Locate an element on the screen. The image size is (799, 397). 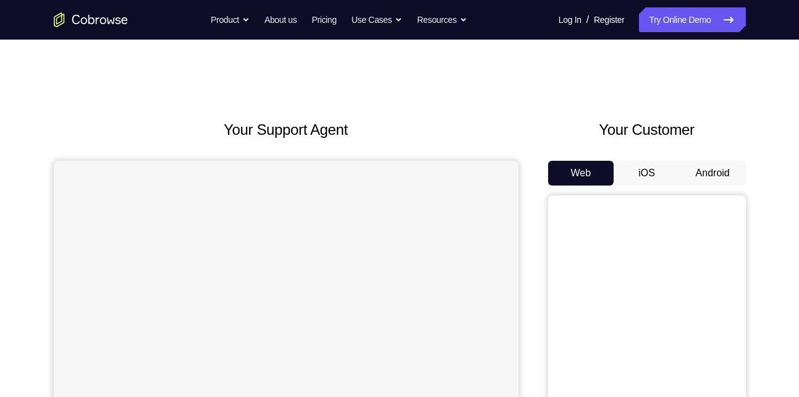
h2: Your Support Agent is located at coordinates (286, 130).